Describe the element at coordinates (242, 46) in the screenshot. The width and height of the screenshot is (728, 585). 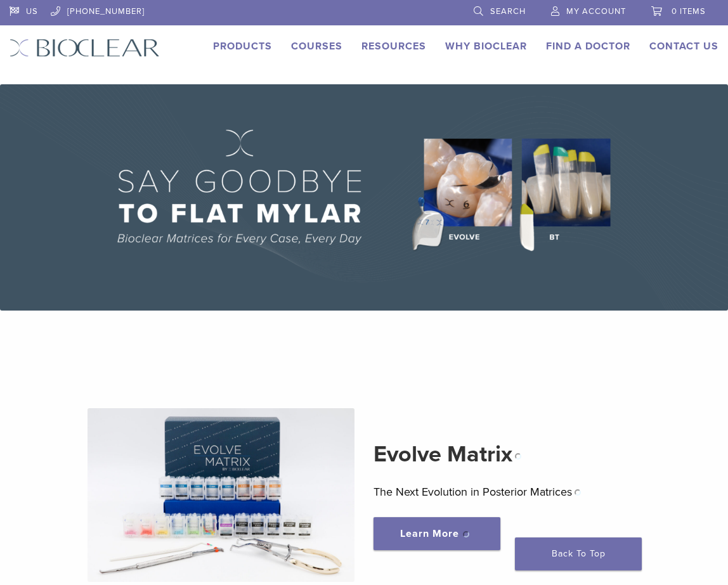
I see `a: Products` at that location.